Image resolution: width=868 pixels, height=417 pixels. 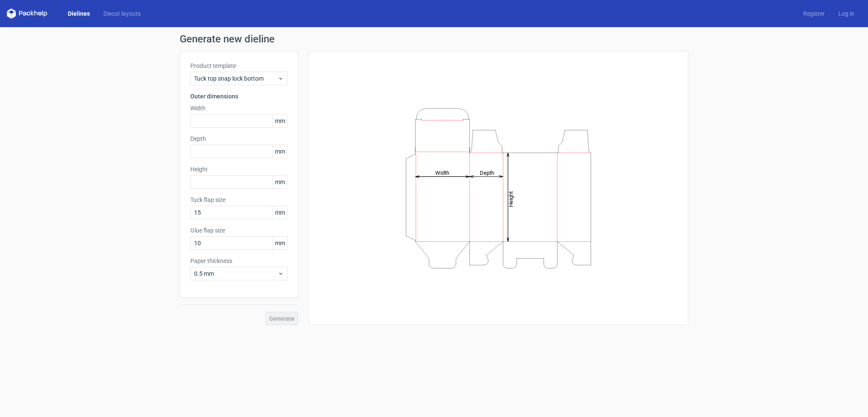 I want to click on label: Glue flap size, so click(x=239, y=230).